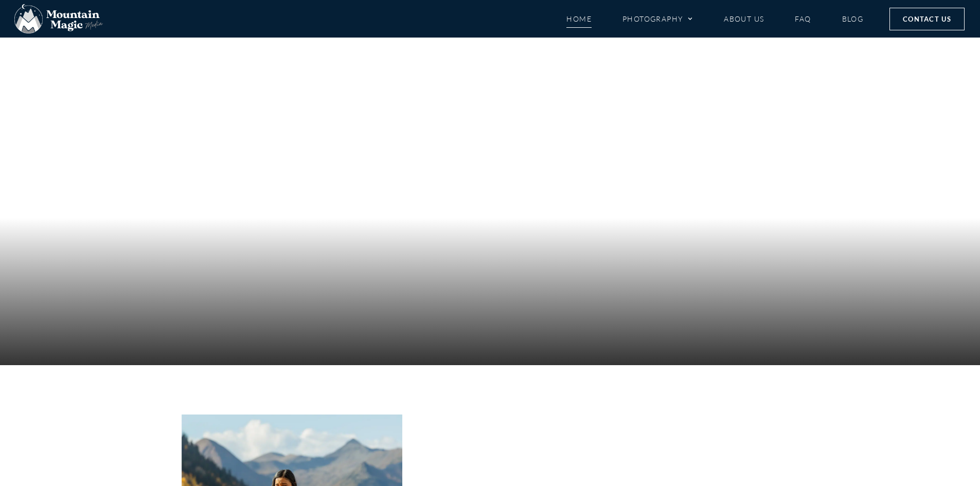 This screenshot has width=980, height=486. Describe the element at coordinates (853, 19) in the screenshot. I see `a: Blog` at that location.